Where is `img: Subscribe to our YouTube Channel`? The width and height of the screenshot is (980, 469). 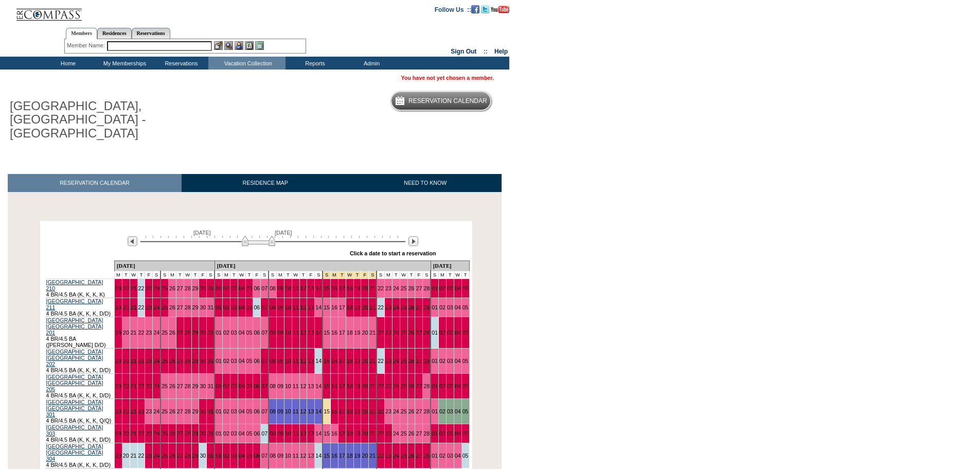 img: Subscribe to our YouTube Channel is located at coordinates (500, 10).